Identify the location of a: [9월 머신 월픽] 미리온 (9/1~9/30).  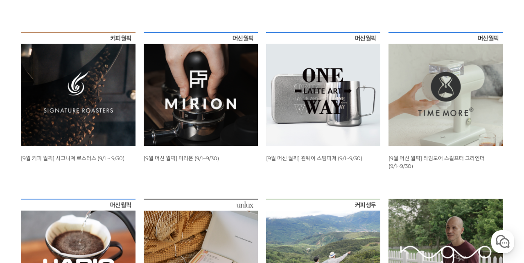
(181, 158).